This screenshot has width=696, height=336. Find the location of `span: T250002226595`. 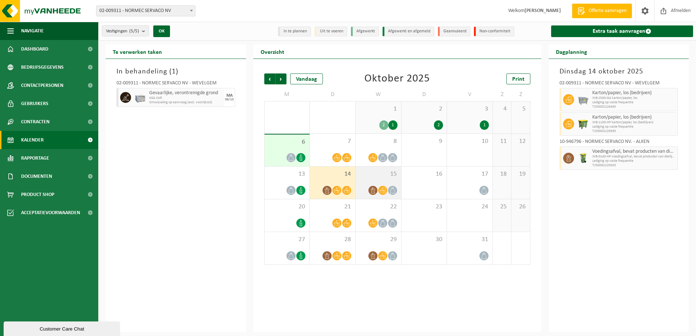

span: T250002226595 is located at coordinates (634, 131).